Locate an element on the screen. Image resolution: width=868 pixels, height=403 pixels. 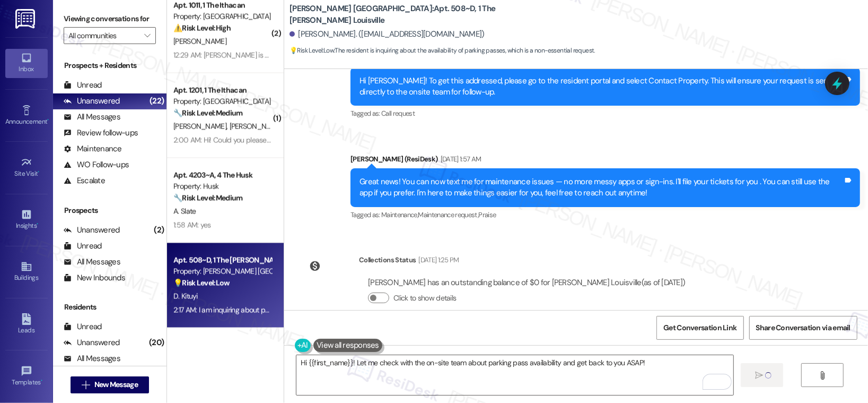
a: Leads is located at coordinates (27, 324).